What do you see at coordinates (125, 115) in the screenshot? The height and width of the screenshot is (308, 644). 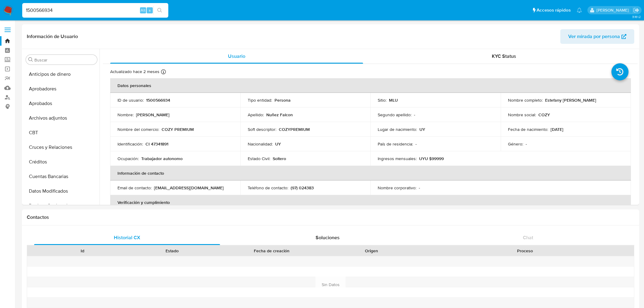 I see `p: Nombre :` at bounding box center [125, 115].